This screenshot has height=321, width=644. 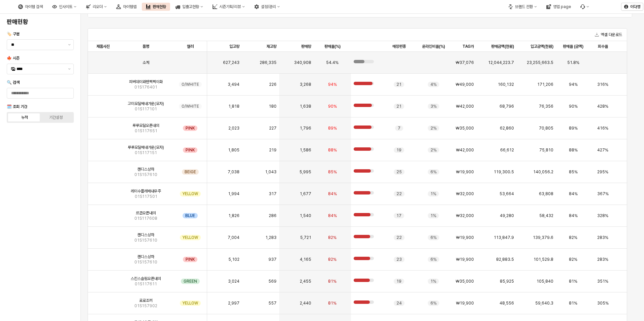 What do you see at coordinates (332, 84) in the screenshot?
I see `span: 94%` at bounding box center [332, 84].